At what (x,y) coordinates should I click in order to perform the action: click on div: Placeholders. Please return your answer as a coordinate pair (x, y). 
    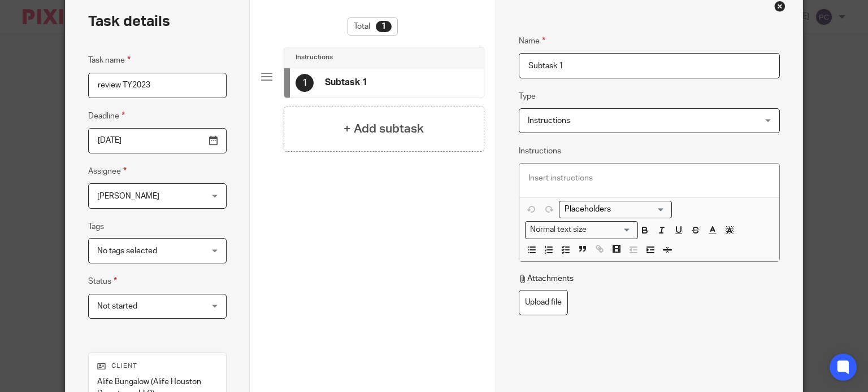
    Looking at the image, I should click on (615, 209).